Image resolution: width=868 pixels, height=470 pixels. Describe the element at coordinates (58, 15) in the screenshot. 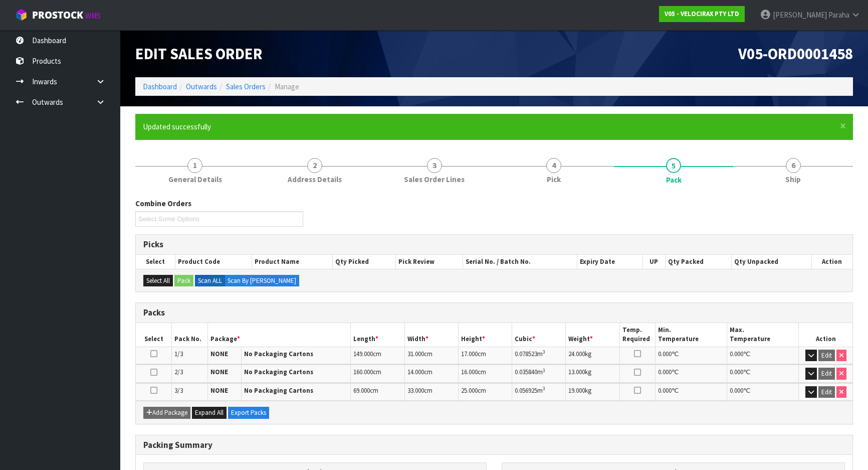

I see `span: ProStock` at that location.